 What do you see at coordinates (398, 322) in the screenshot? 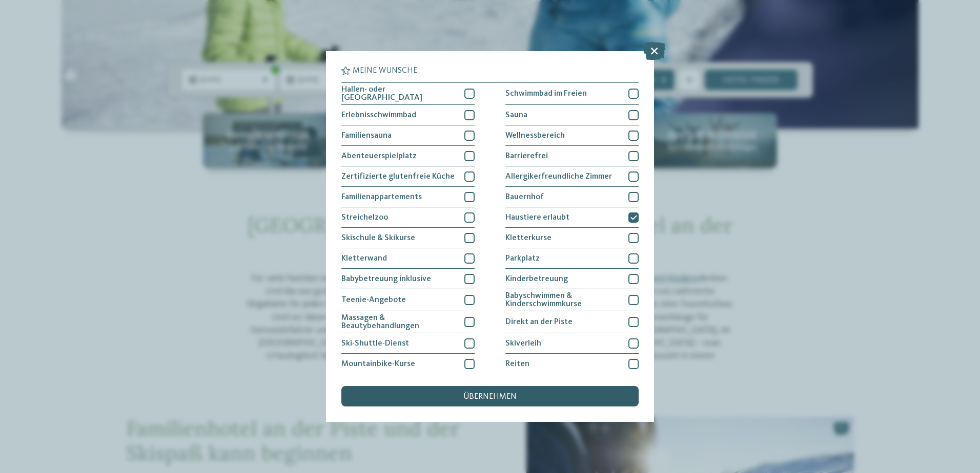
I see `span: Massagen & Beautybehandlungen` at bounding box center [398, 322].